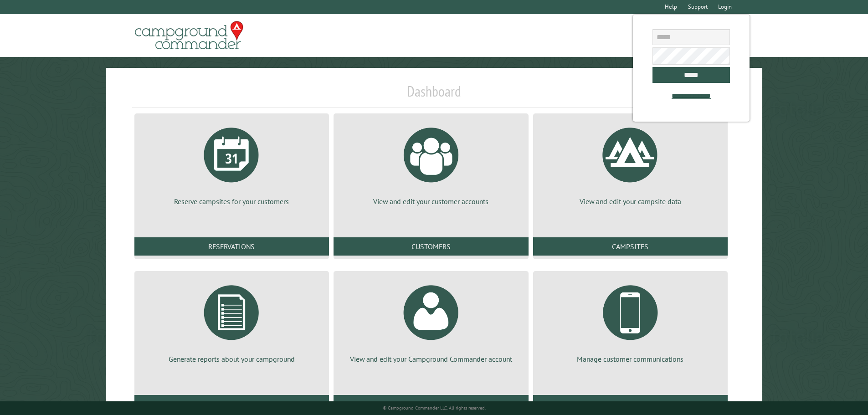 The height and width of the screenshot is (415, 868). I want to click on a: Reservations, so click(232, 247).